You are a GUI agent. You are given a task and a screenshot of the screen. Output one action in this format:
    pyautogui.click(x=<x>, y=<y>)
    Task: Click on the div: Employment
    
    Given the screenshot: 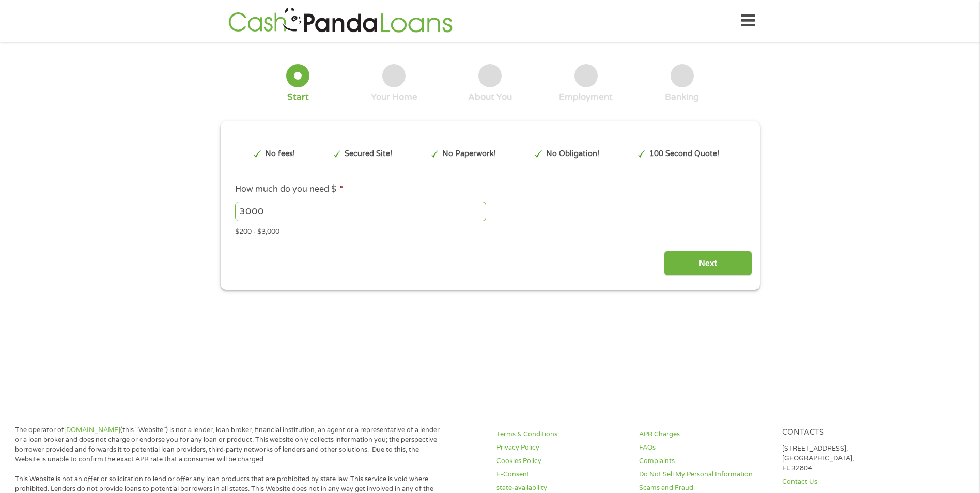 What is the action you would take?
    pyautogui.click(x=586, y=97)
    